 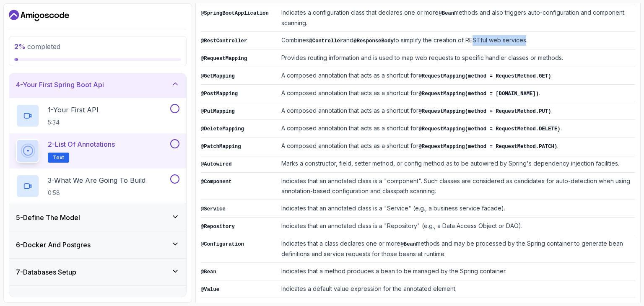 What do you see at coordinates (82, 144) in the screenshot?
I see `p: 2 - List of Annotations` at bounding box center [82, 144].